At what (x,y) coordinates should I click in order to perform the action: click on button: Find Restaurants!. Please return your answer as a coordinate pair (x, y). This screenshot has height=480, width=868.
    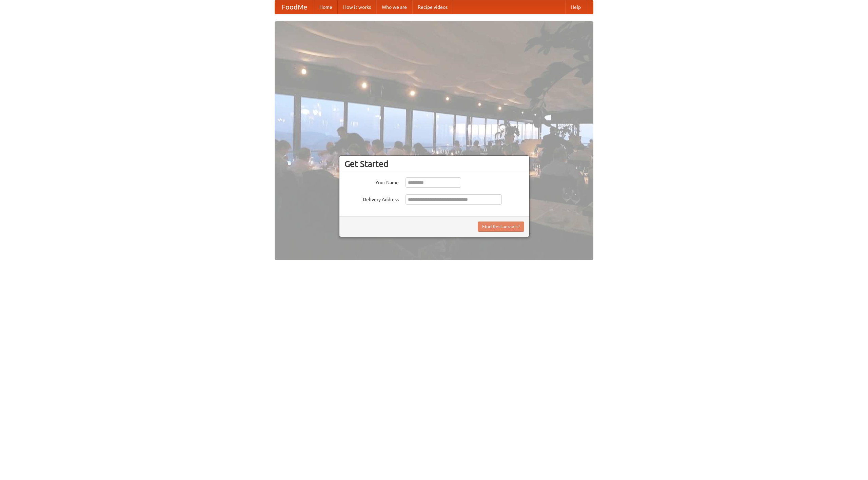
    Looking at the image, I should click on (501, 226).